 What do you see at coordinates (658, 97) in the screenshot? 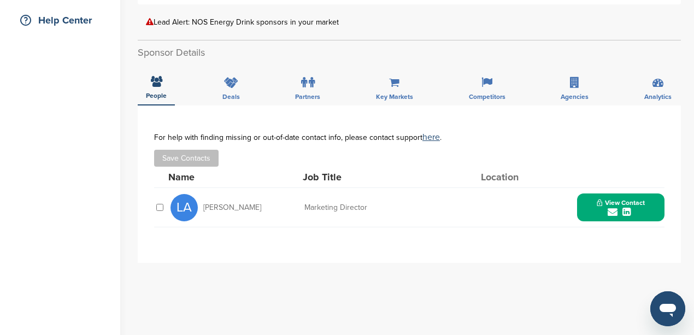
I see `span: Analytics` at bounding box center [658, 97].